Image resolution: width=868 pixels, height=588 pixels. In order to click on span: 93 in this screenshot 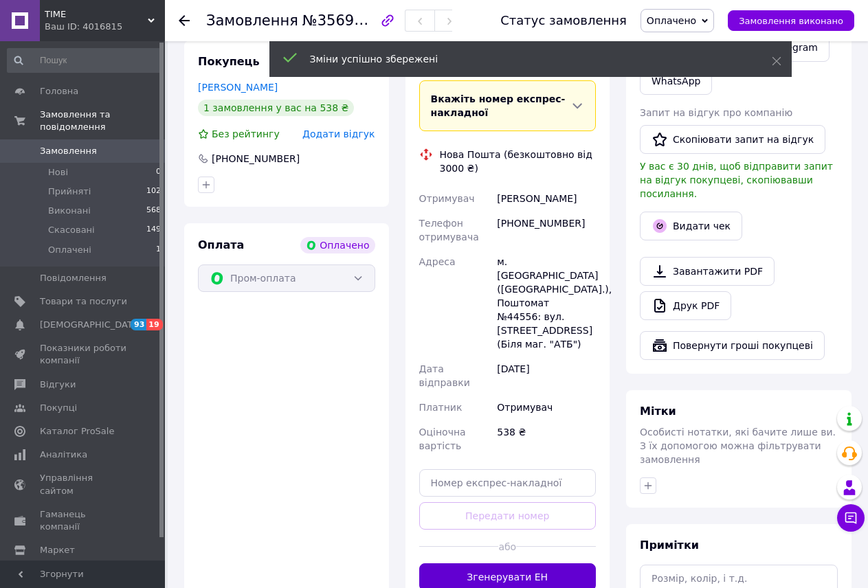, I will do `click(138, 324)`.